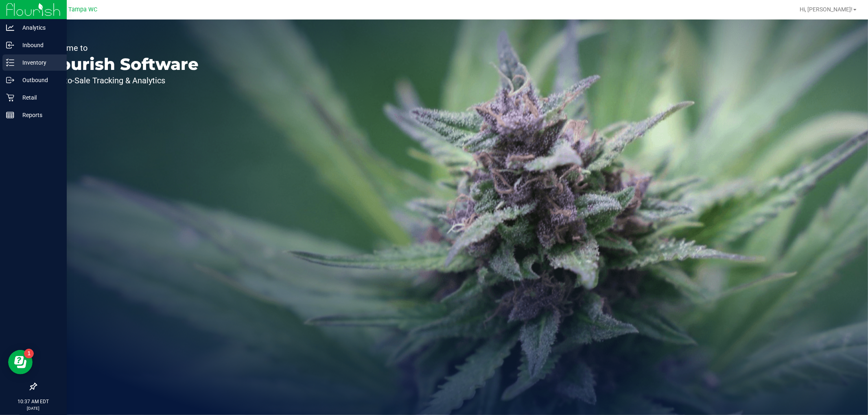 This screenshot has height=415, width=868. What do you see at coordinates (10, 63) in the screenshot?
I see `inline-svg: Inventory` at bounding box center [10, 63].